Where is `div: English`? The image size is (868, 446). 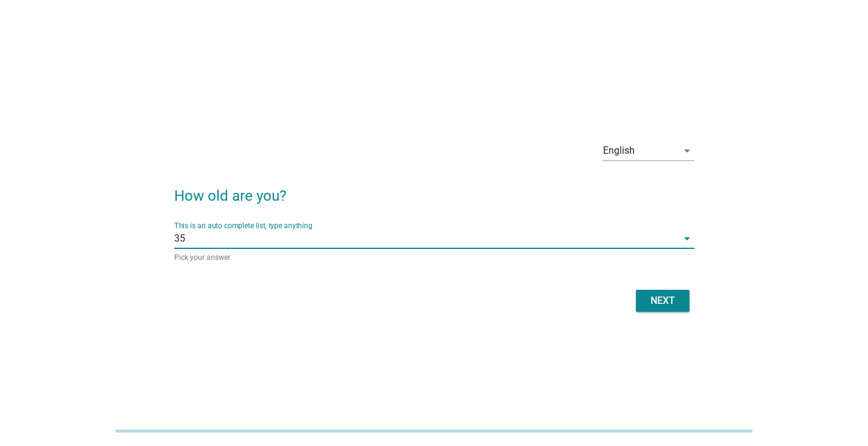 div: English is located at coordinates (619, 151).